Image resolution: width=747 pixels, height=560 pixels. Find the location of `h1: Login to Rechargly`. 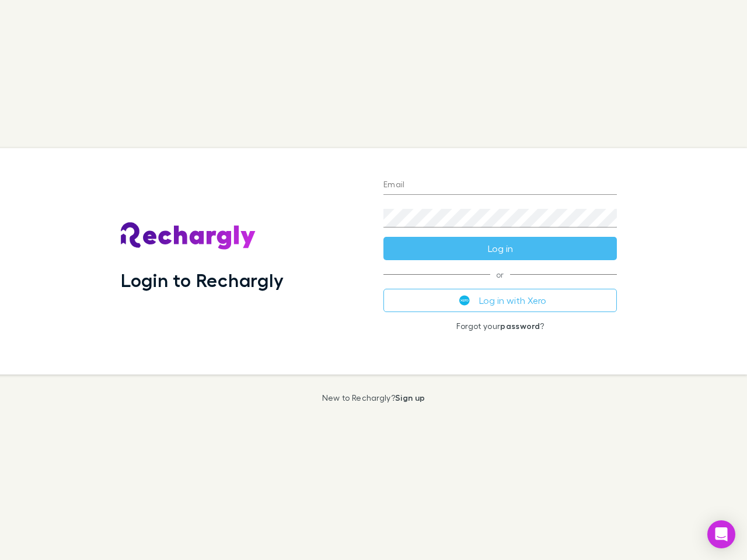

h1: Login to Rechargly is located at coordinates (202, 280).